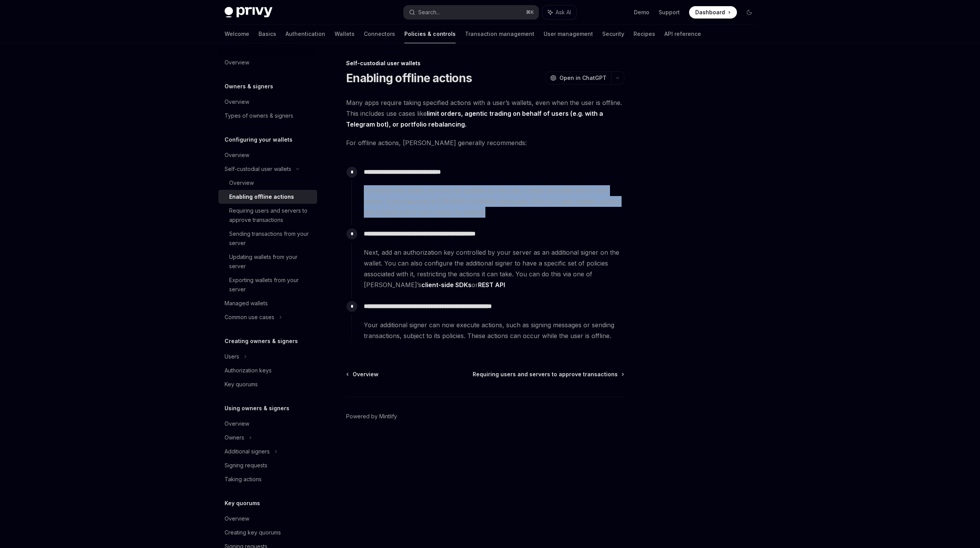  What do you see at coordinates (271, 284) in the screenshot?
I see `div: Exporting wallets from your server` at bounding box center [271, 284].